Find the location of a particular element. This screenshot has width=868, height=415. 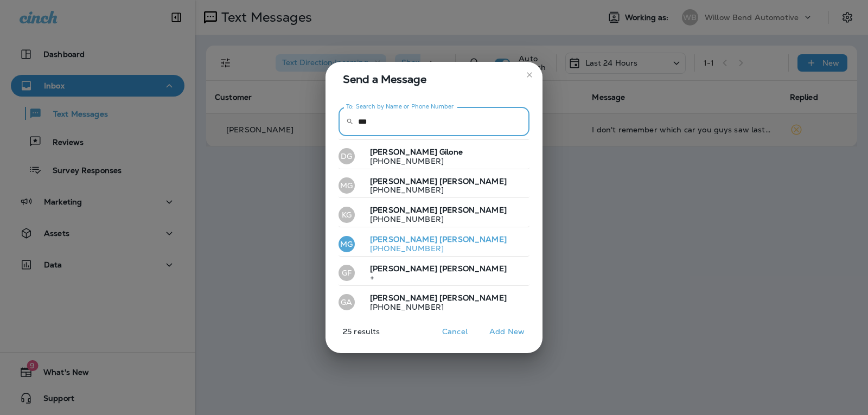

button: Cancel is located at coordinates (455, 332).